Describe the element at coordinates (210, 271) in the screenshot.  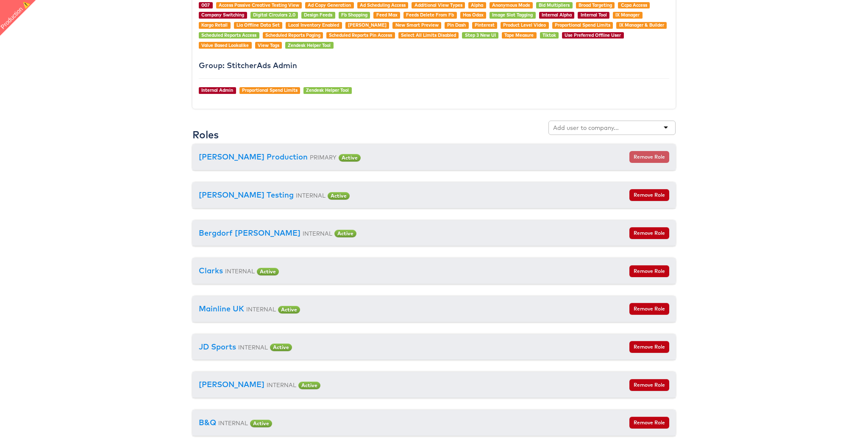
I see `a: Clarks` at that location.